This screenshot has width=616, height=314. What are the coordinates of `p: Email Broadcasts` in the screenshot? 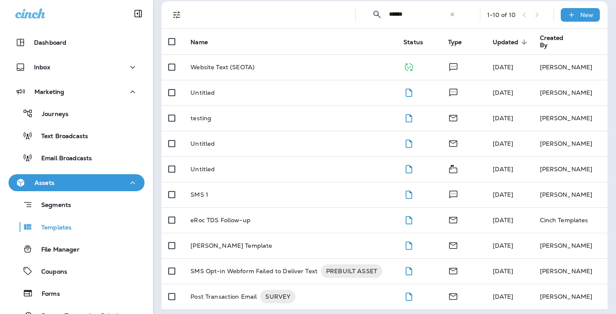 It's located at (62, 159).